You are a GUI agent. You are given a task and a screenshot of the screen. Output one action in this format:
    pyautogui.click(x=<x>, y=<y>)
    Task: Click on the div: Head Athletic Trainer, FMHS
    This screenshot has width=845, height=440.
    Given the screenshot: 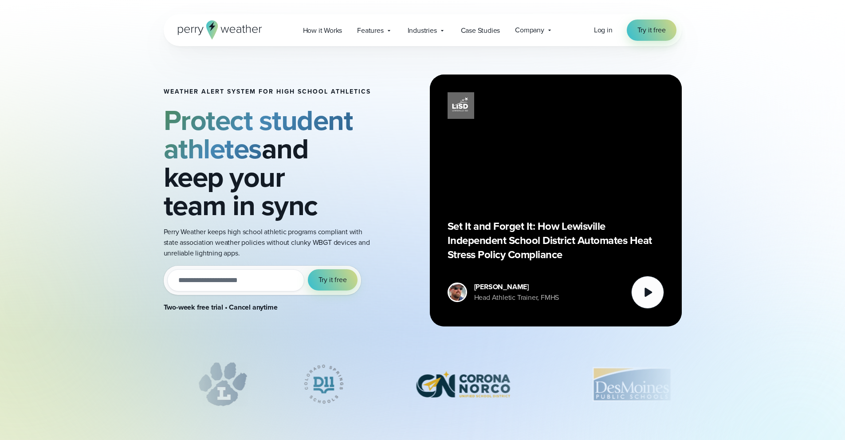 What is the action you would take?
    pyautogui.click(x=517, y=298)
    